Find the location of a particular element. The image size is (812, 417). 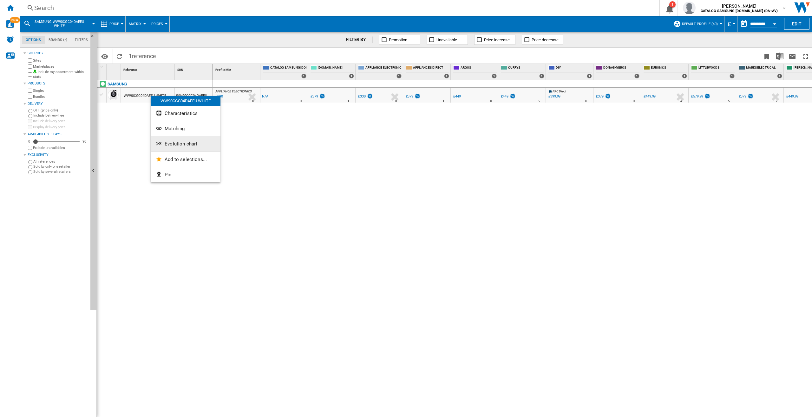

button: Characteristics is located at coordinates (186, 113).